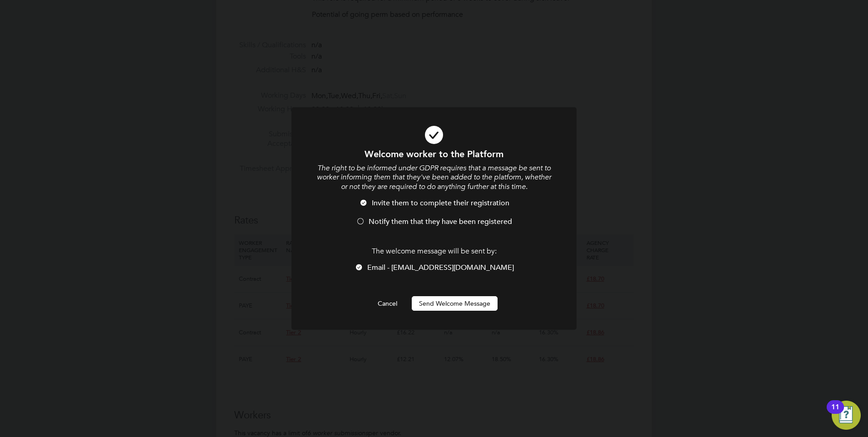  What do you see at coordinates (846, 415) in the screenshot?
I see `button: Open Resource Center, 11 new notifications` at bounding box center [846, 415].